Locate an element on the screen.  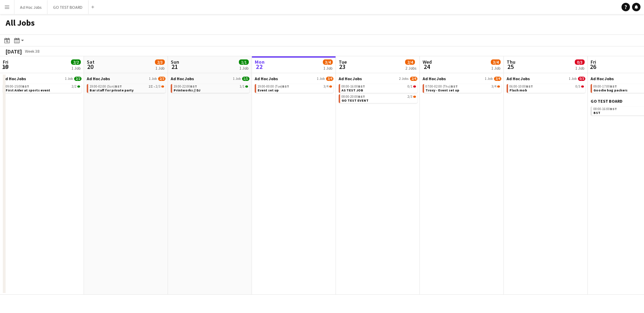
span: Troxy - Event set up is located at coordinates (442, 90).